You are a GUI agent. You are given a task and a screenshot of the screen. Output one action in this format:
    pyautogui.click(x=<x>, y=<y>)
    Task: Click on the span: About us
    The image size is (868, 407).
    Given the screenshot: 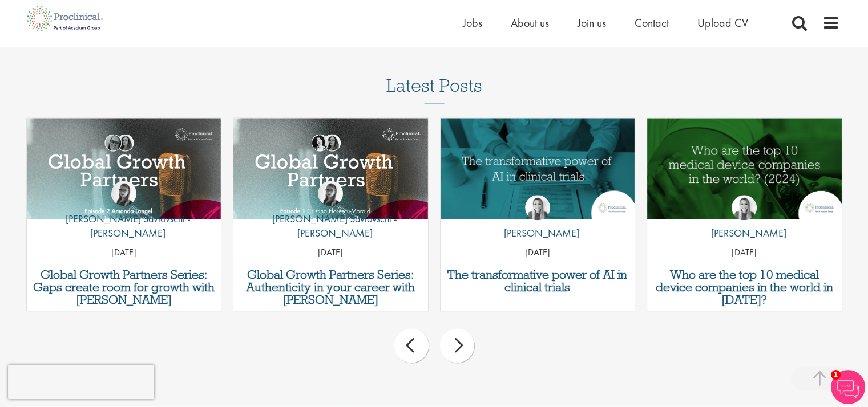 What is the action you would take?
    pyautogui.click(x=530, y=23)
    